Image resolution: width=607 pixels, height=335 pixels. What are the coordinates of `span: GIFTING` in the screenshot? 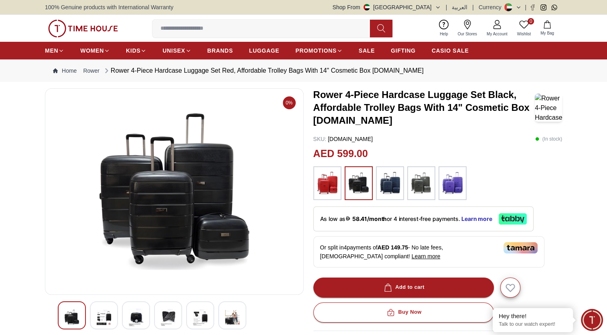 It's located at (403, 51).